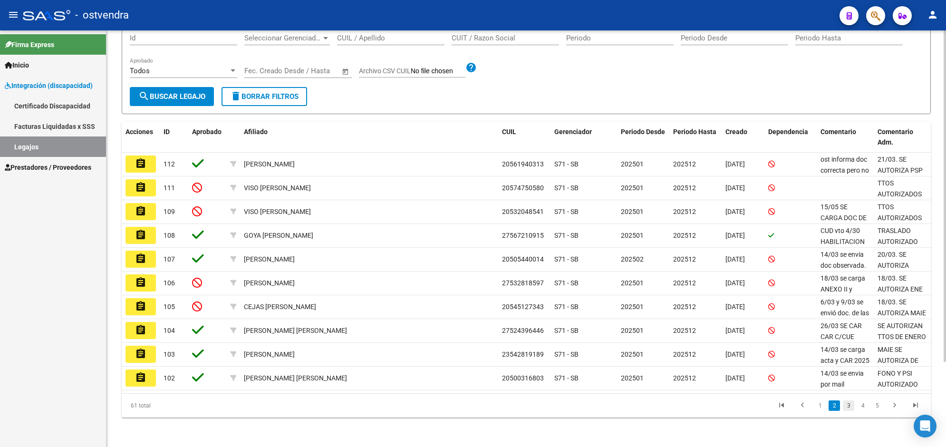 The height and width of the screenshot is (447, 946). Describe the element at coordinates (898, 366) in the screenshot. I see `span: MAIE SE AUTORIZA DE FEBRERO A DICIEMBRE 2025` at that location.